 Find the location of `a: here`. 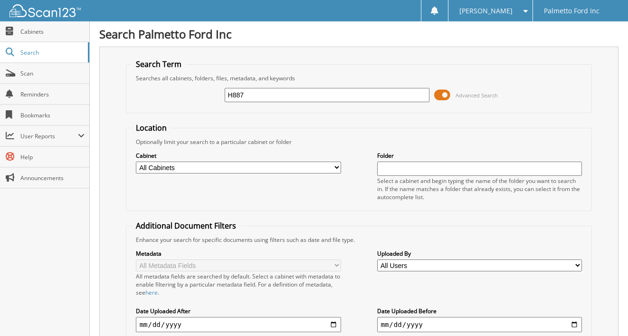

a: here is located at coordinates (151, 292).